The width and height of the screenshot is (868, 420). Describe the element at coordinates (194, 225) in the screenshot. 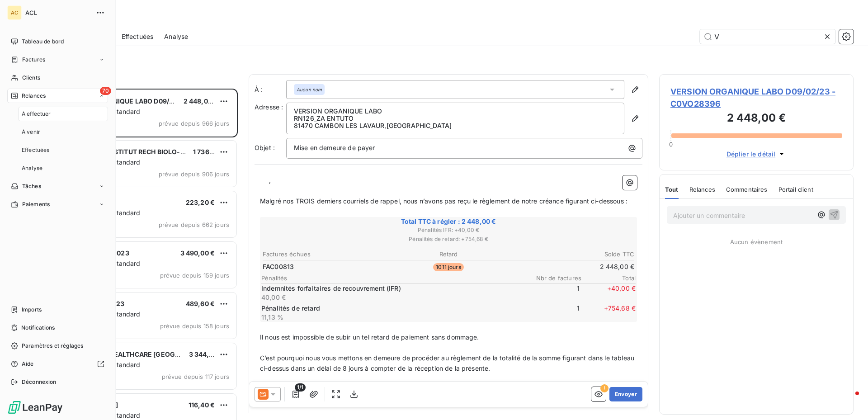

I see `span: prévue depuis 662 jours` at that location.